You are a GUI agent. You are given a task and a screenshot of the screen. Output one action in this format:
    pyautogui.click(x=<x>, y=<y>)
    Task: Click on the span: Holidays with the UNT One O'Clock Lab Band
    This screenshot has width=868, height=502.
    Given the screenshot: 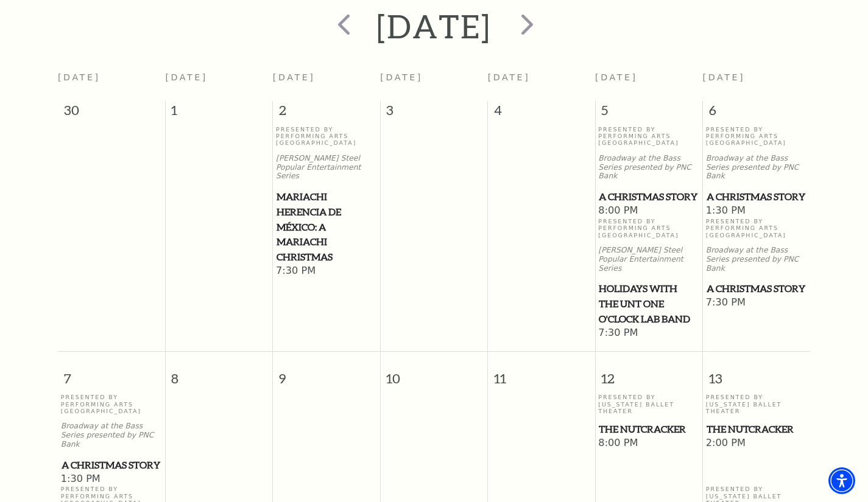 What is the action you would take?
    pyautogui.click(x=649, y=303)
    